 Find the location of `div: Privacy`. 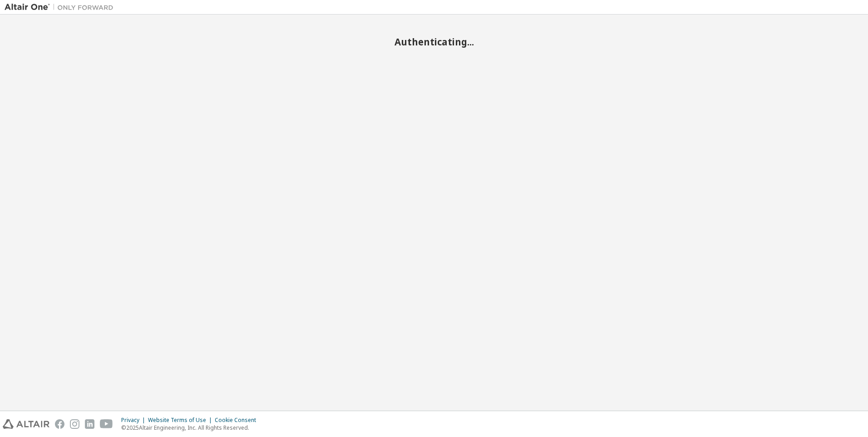

div: Privacy is located at coordinates (135, 420).